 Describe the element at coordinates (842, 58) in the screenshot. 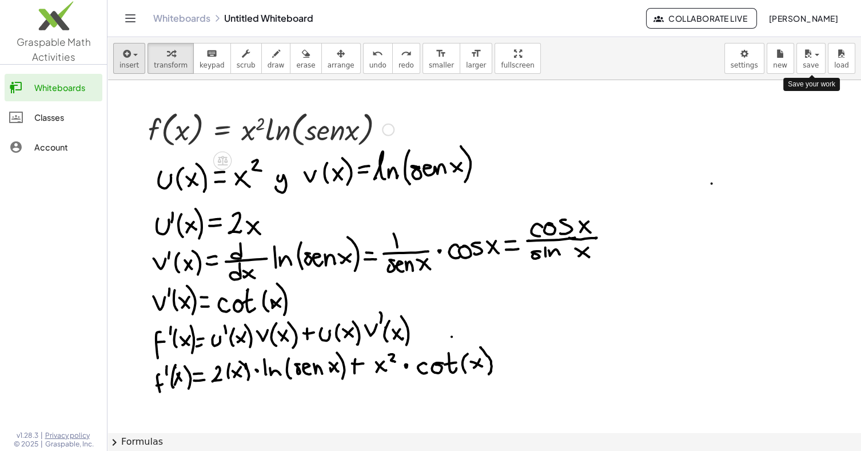

I see `button: load` at that location.